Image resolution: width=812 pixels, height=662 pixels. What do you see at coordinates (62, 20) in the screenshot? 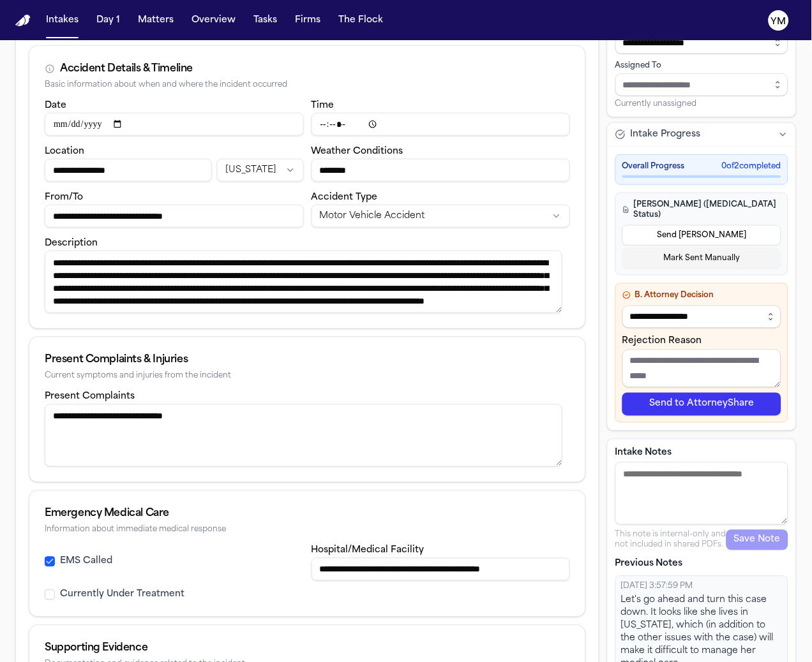
I see `a: Intakes` at bounding box center [62, 20].